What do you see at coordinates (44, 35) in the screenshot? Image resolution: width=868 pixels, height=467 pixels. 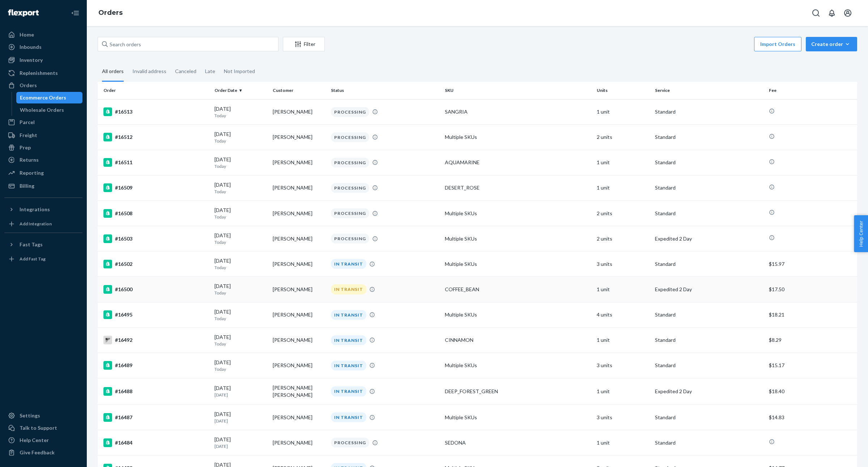 I see `a: Home` at bounding box center [44, 35].